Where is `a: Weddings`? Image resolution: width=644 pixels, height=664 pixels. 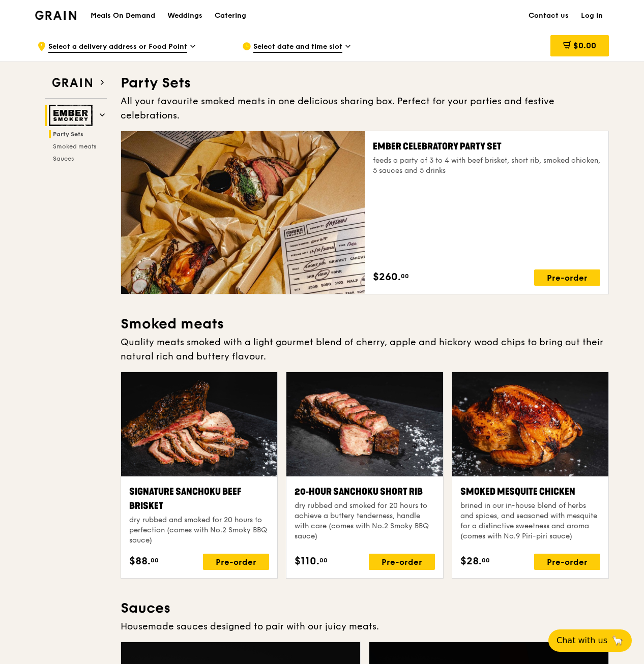 a: Weddings is located at coordinates (184, 15).